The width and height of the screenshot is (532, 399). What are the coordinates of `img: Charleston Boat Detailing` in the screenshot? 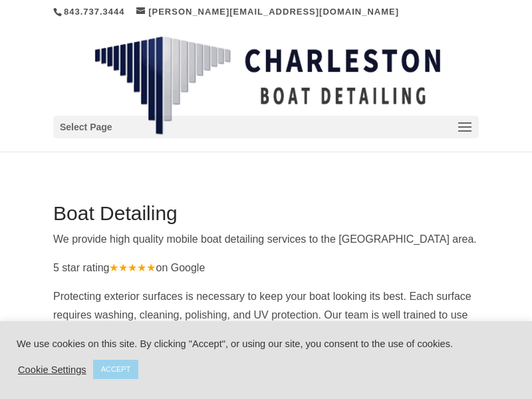 It's located at (267, 86).